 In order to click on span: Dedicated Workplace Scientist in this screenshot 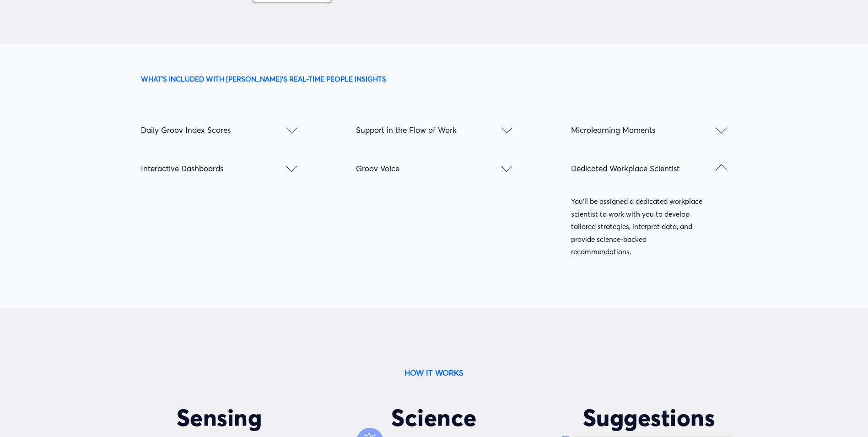, I will do `click(644, 168)`.